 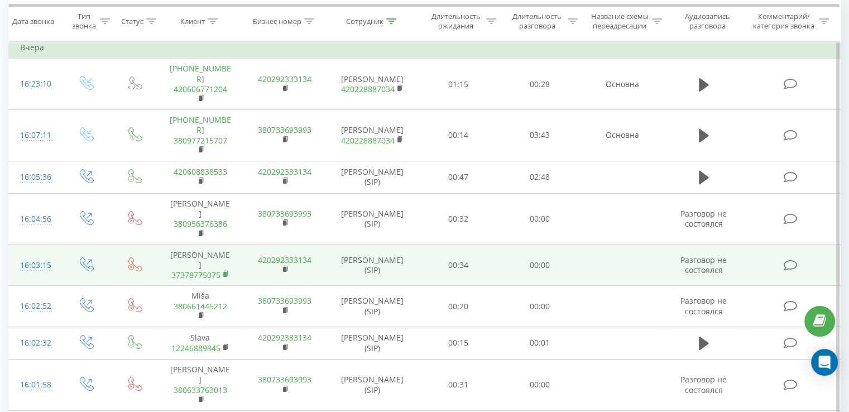 I want to click on td: 03:43, so click(x=539, y=136).